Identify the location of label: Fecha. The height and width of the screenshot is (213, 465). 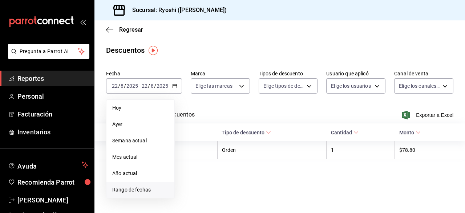
(144, 73).